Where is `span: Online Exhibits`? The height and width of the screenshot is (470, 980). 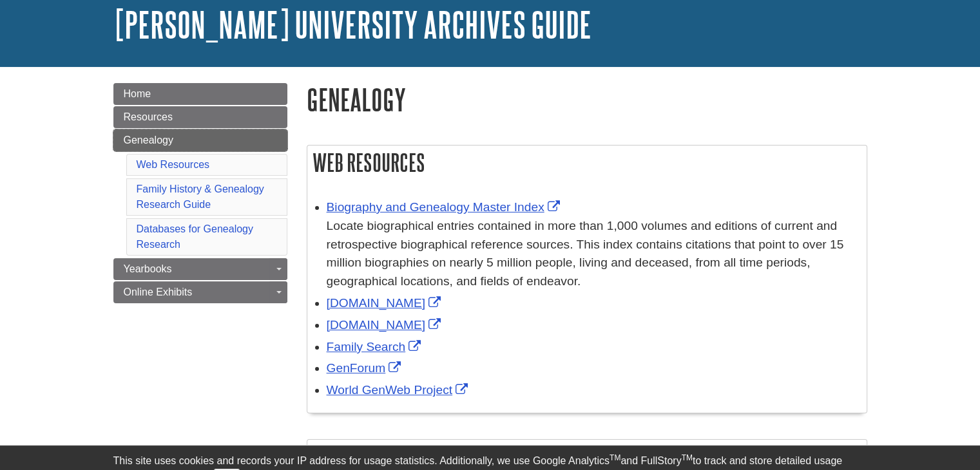 span: Online Exhibits is located at coordinates (158, 292).